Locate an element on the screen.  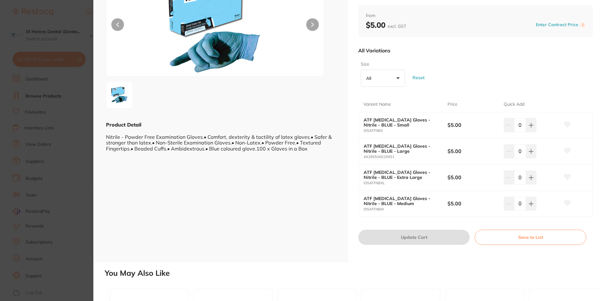
span: excl. GST is located at coordinates (397, 26).